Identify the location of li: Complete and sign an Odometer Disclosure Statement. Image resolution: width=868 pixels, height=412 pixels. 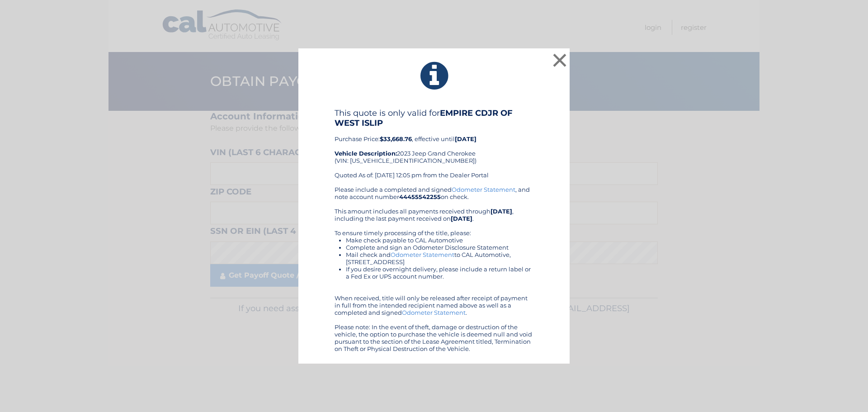
(439, 248).